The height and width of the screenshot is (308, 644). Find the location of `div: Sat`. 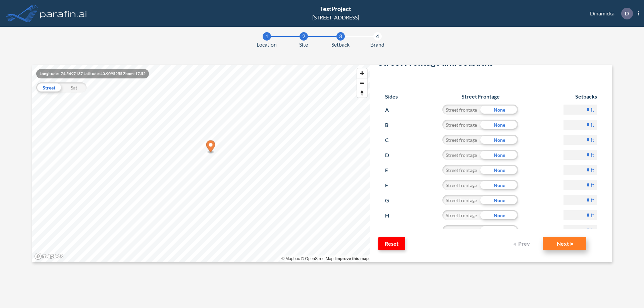

div: Sat is located at coordinates (74, 88).